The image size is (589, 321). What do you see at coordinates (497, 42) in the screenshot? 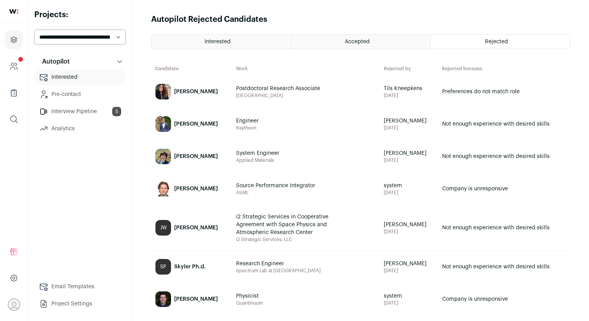
I see `span: Rejected` at bounding box center [497, 42].